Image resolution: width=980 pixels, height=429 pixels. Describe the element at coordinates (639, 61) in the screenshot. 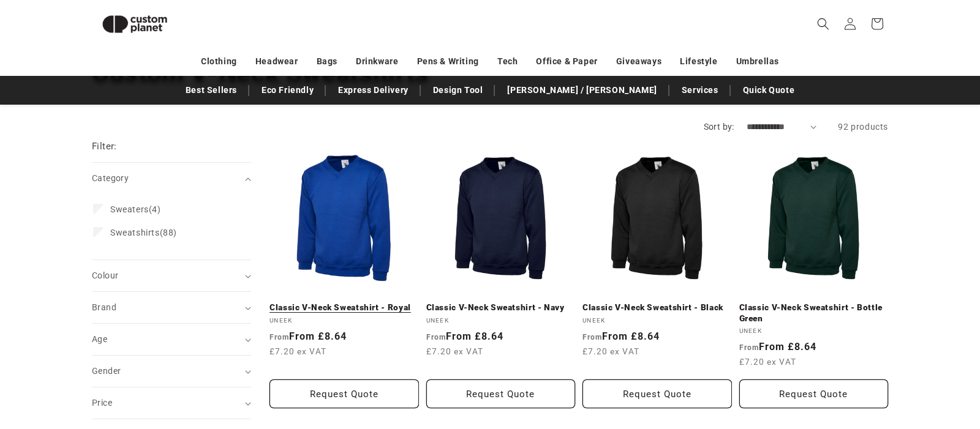

I see `a: Giveaways` at that location.